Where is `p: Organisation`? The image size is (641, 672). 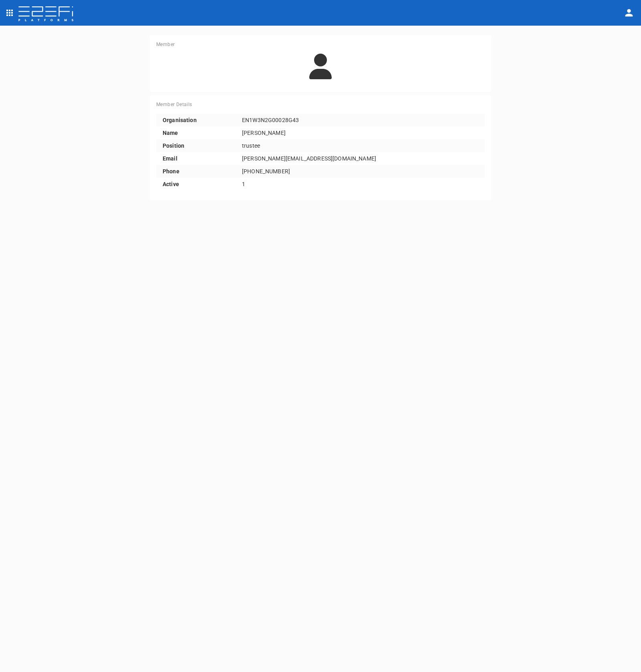 p: Organisation is located at coordinates (196, 120).